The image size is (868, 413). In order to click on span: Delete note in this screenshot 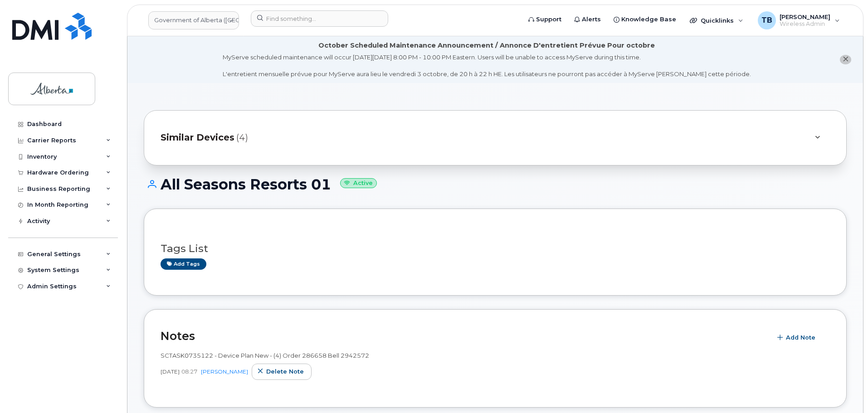, I will do `click(285, 371)`.